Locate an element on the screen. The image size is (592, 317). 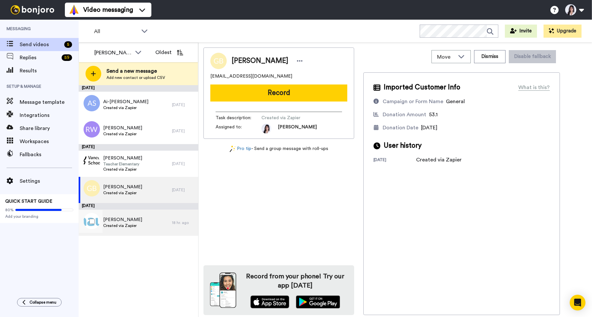
span: 53.1 is located at coordinates (433, 115).